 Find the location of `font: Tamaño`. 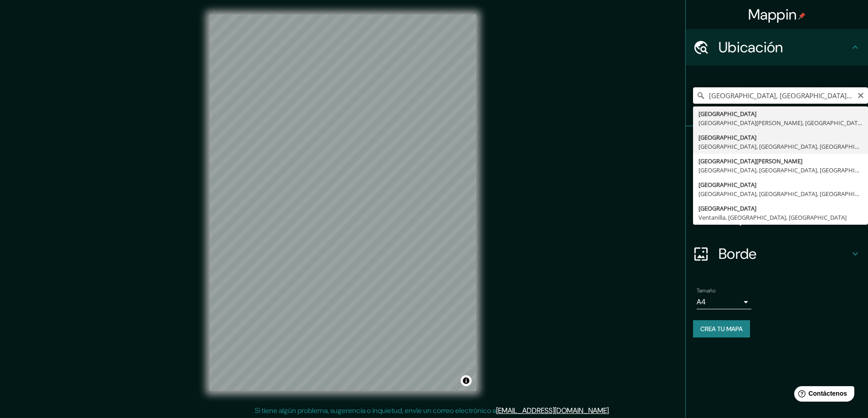

font: Tamaño is located at coordinates (705, 291).